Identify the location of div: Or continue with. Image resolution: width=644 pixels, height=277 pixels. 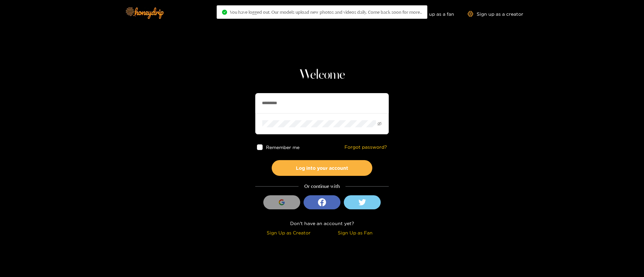
(322, 186).